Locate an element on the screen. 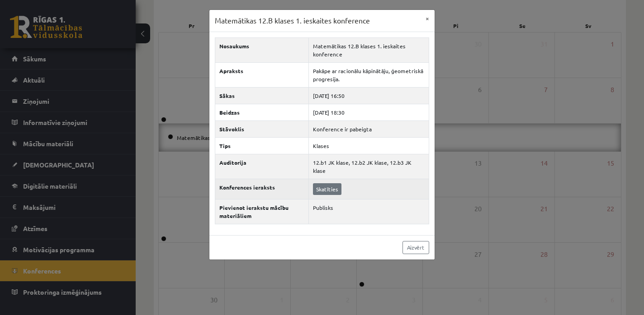 The width and height of the screenshot is (644, 315). th: Apraksts is located at coordinates (261, 74).